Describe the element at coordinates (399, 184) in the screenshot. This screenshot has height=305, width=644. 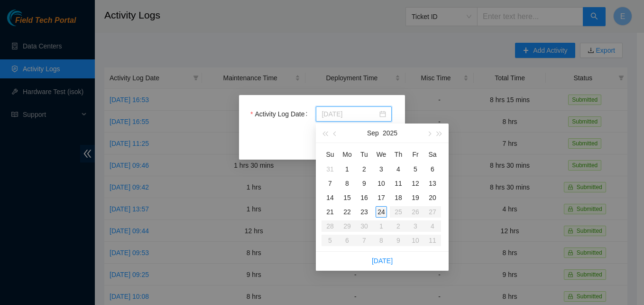
I see `td: 2025-09-11` at that location.